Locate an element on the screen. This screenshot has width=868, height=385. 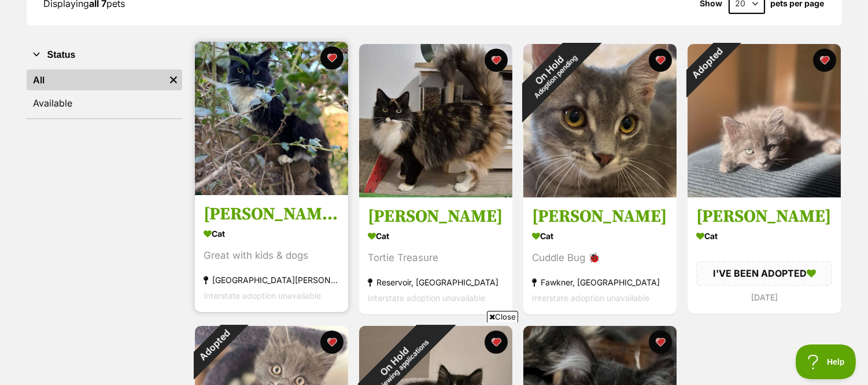
a: Adopted is located at coordinates (764, 194).